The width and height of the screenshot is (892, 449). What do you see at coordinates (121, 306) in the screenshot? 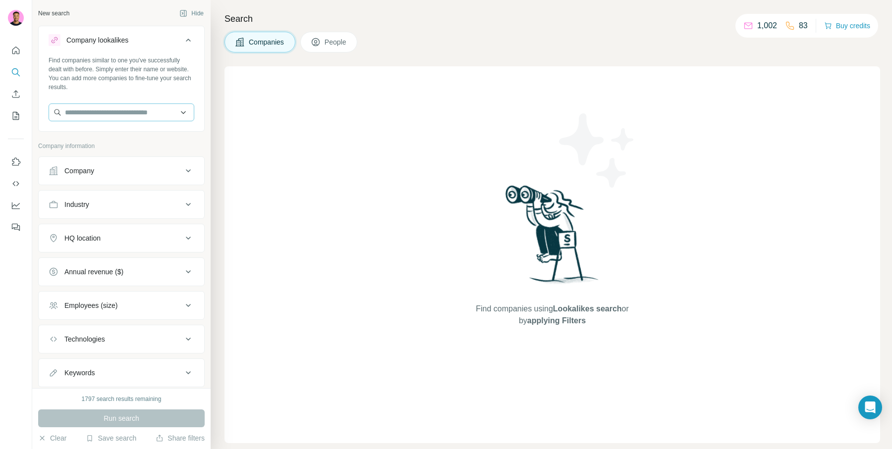
I see `button: Employees (size)` at bounding box center [121, 306].